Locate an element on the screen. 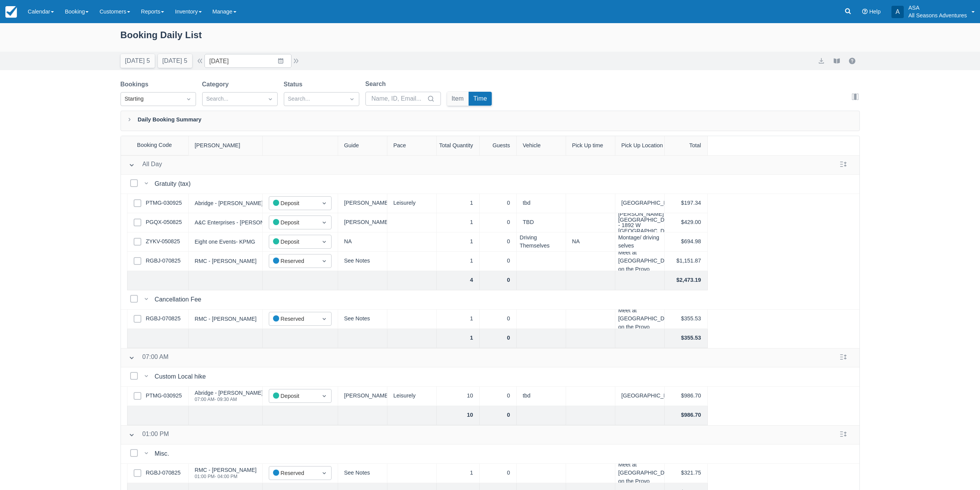  button: Time is located at coordinates (481, 99).